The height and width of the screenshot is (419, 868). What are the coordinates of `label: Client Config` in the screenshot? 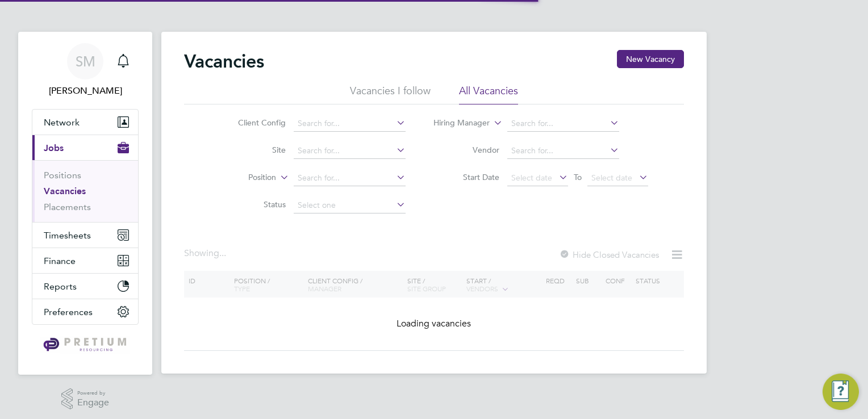 It's located at (252, 123).